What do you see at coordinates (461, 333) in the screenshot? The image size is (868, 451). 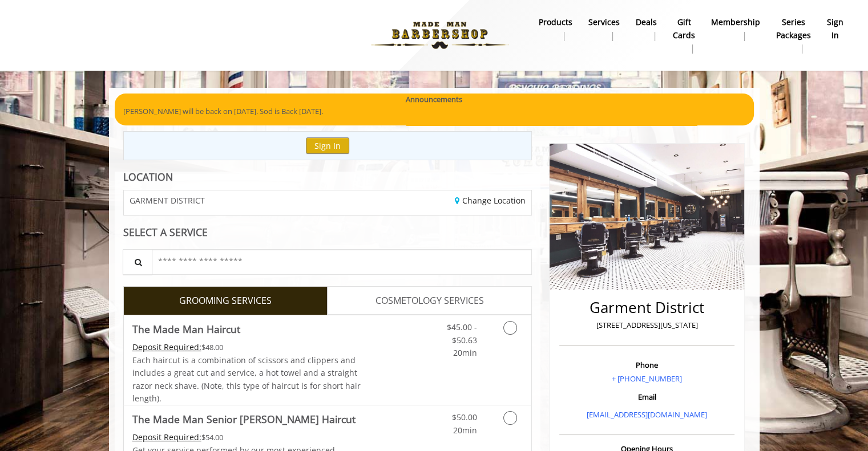 I see `span: $45.00 - $50.63` at bounding box center [461, 333].